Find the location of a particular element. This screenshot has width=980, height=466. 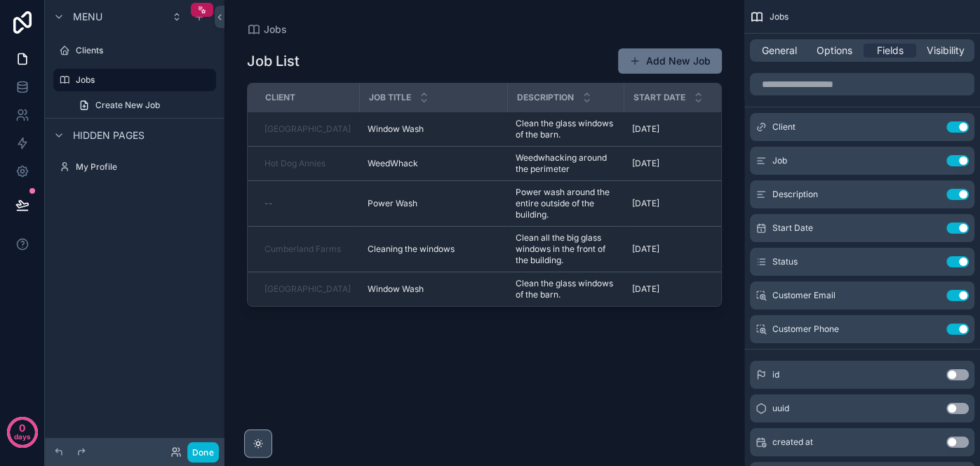

span: Power wash around the entire outside of the building. is located at coordinates (565, 204).